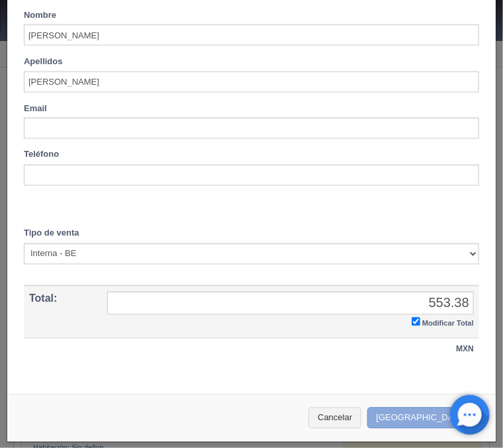  I want to click on th: Total:, so click(63, 312).